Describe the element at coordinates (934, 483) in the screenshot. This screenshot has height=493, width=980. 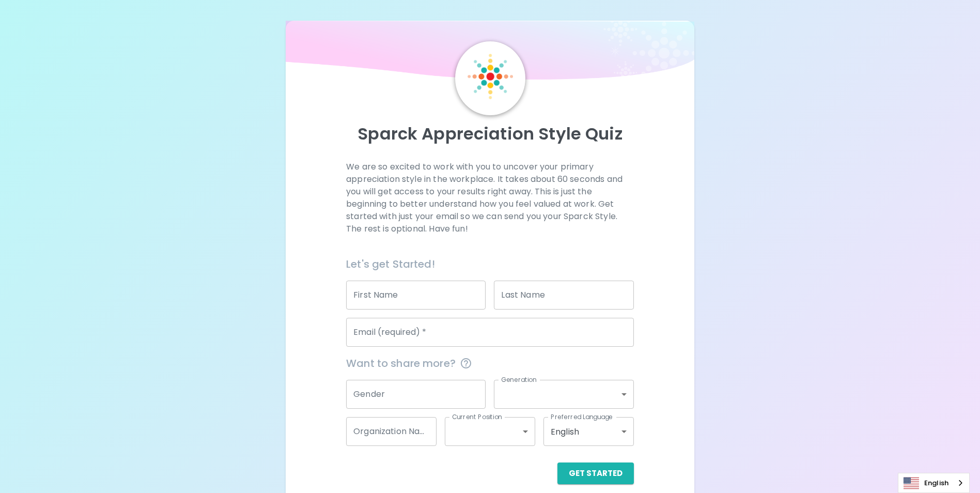
I see `a: English` at that location.